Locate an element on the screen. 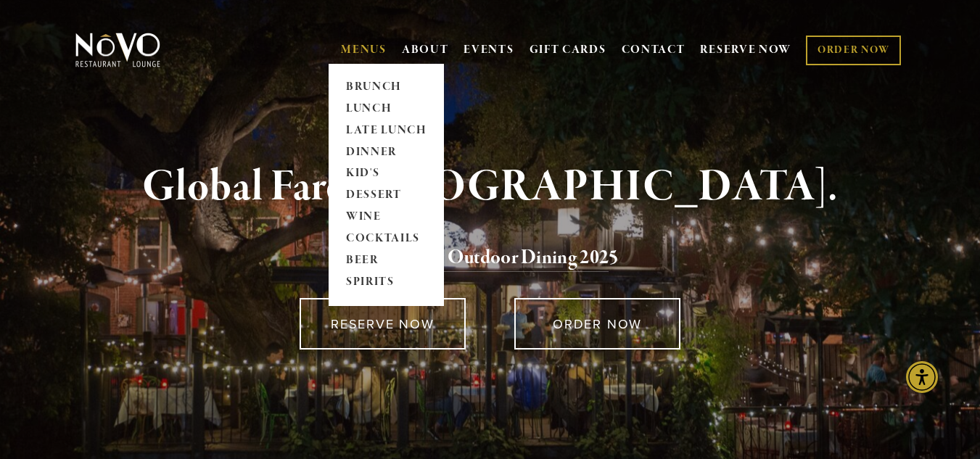  a: MENUS is located at coordinates (364, 50).